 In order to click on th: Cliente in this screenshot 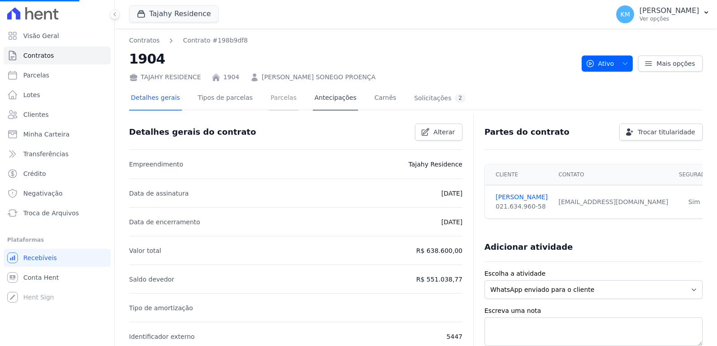, I will do `click(519, 175)`.